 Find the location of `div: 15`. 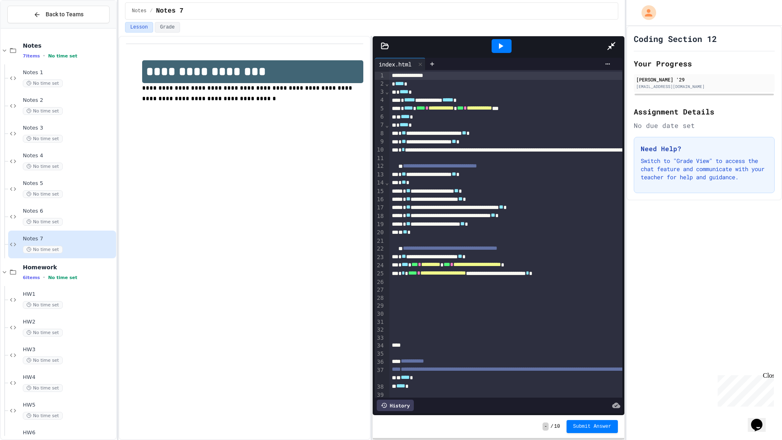

div: 15 is located at coordinates (380, 191).